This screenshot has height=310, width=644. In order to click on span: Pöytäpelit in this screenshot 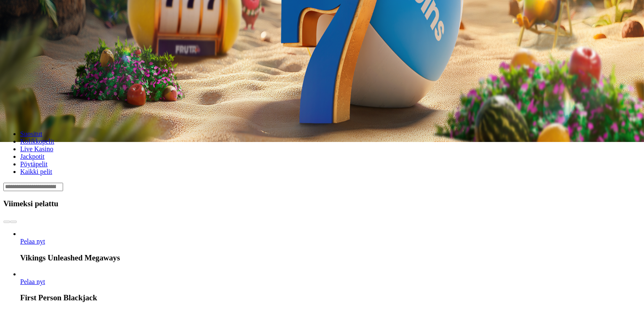, I will do `click(34, 164)`.